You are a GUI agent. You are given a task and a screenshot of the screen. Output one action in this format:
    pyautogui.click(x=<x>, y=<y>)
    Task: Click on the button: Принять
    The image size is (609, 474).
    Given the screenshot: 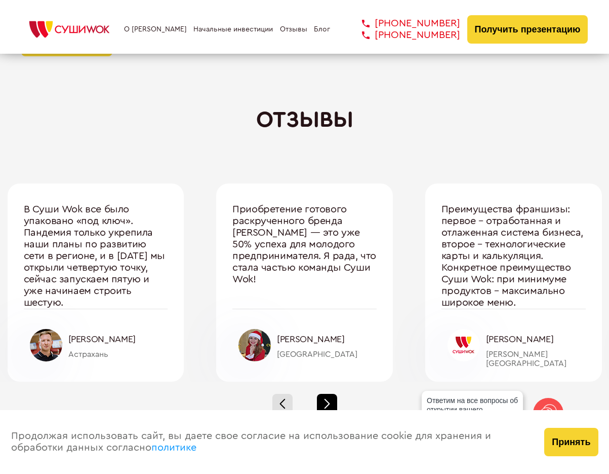 What is the action you would take?
    pyautogui.click(x=571, y=442)
    